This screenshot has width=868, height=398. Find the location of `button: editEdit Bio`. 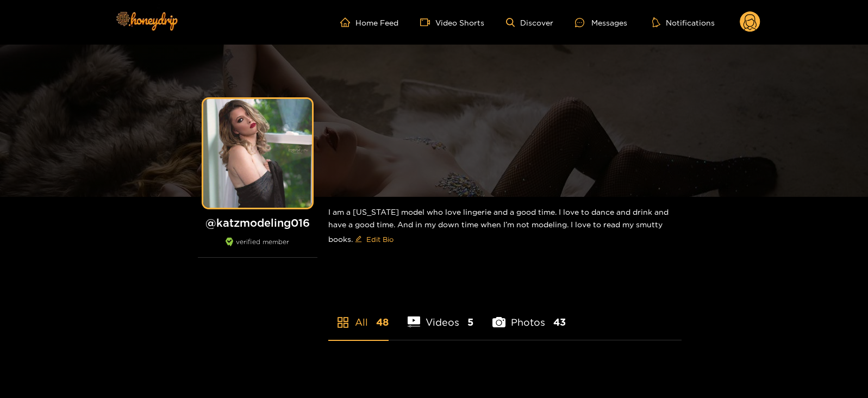

button: editEdit Bio is located at coordinates (374, 239).